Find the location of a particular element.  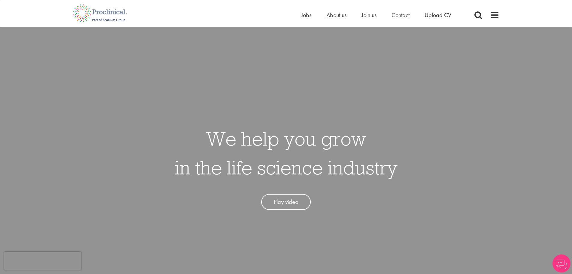

span: Join us is located at coordinates (369, 15).